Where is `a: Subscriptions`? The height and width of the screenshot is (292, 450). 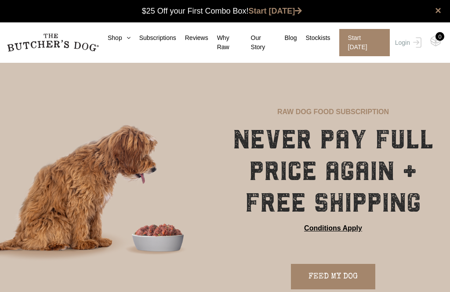 a: Subscriptions is located at coordinates (153, 38).